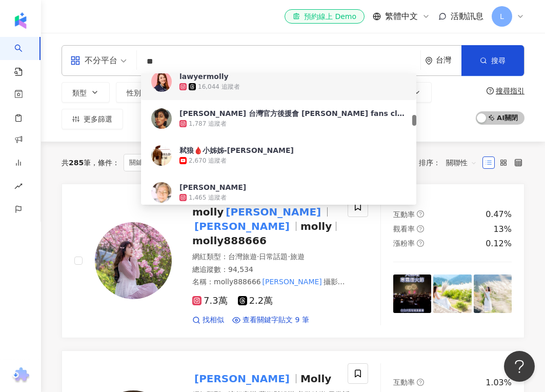  I want to click on span: 2.2萬, so click(255, 300).